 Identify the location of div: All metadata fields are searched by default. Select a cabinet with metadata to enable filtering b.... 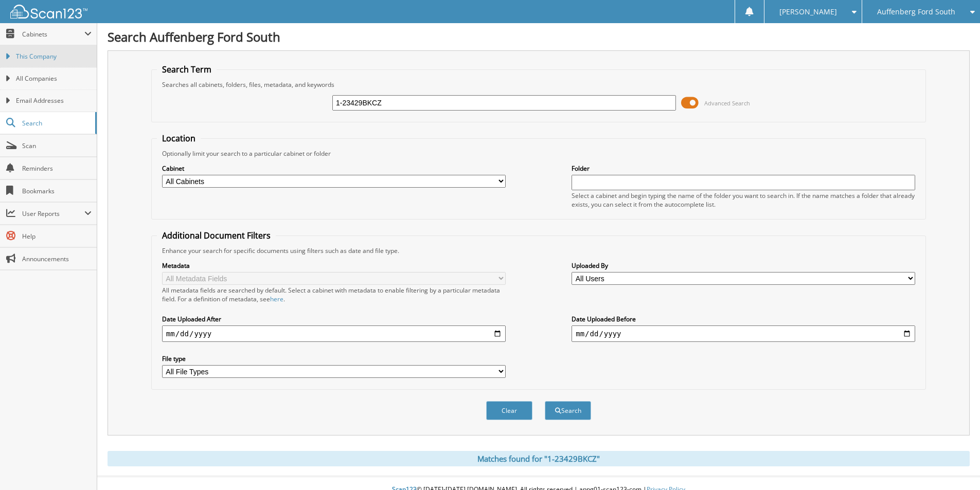
(334, 295).